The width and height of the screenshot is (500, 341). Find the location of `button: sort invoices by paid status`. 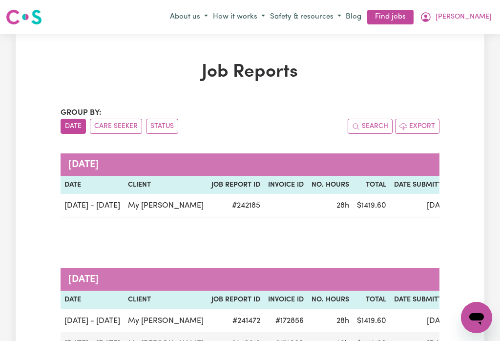

button: sort invoices by paid status is located at coordinates (162, 126).